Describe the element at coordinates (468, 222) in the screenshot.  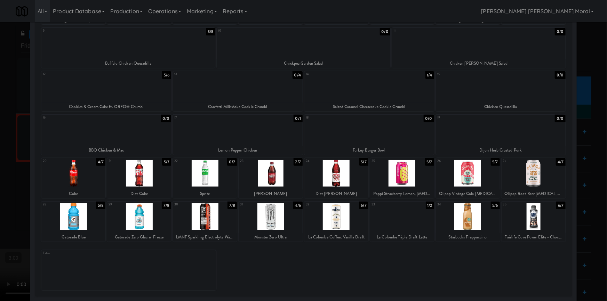
I see `div: 345/6Starbucks Frappuccino` at that location.